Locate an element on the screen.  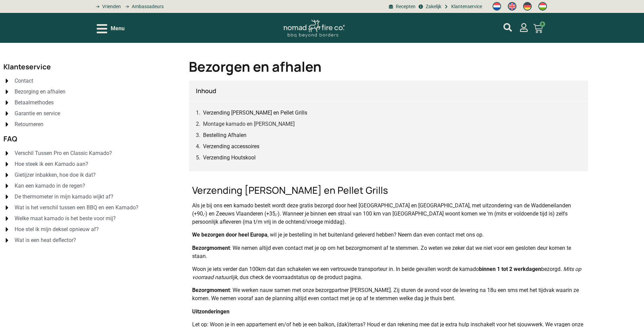
a: grill bill zakeljk is located at coordinates (429, 6).